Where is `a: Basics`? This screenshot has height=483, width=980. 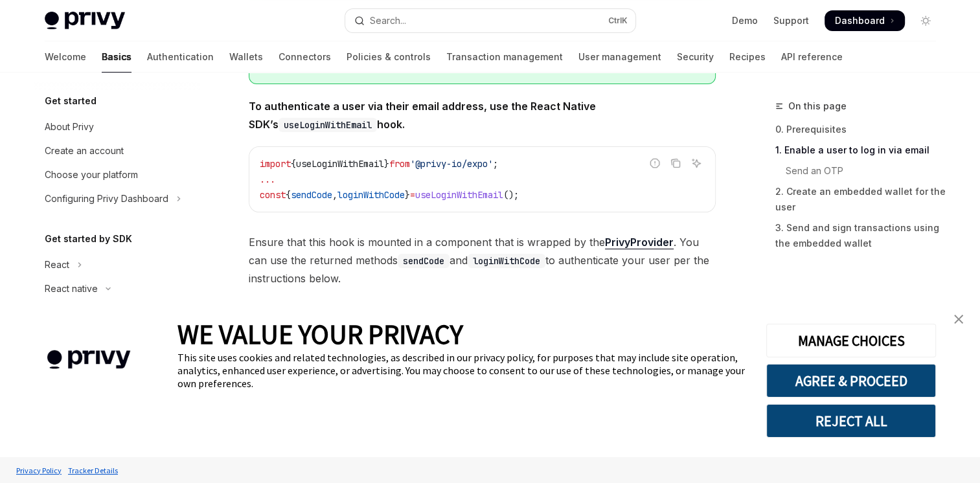
a: Basics is located at coordinates (117, 57).